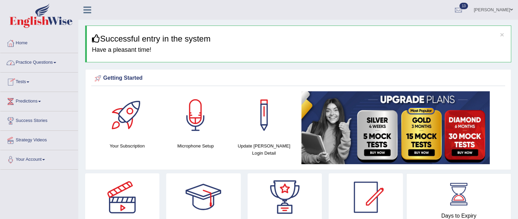 This screenshot has height=219, width=518. I want to click on a: Strategy Videos, so click(39, 139).